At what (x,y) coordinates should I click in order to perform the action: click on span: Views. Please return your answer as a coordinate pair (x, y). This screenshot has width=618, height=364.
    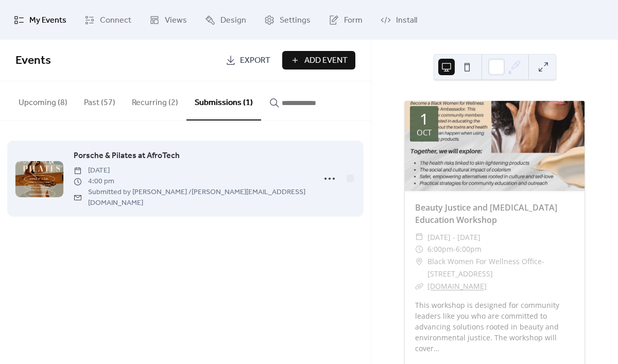
    Looking at the image, I should click on (176, 20).